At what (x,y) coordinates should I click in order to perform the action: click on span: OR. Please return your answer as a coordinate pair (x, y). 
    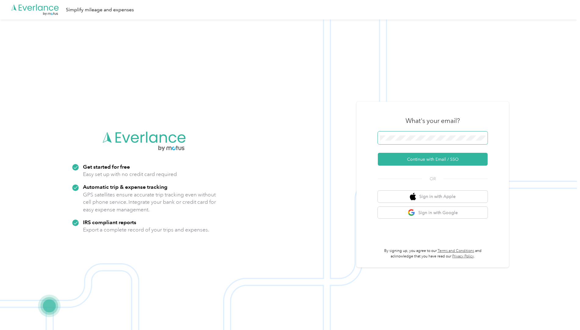
    Looking at the image, I should click on (433, 179).